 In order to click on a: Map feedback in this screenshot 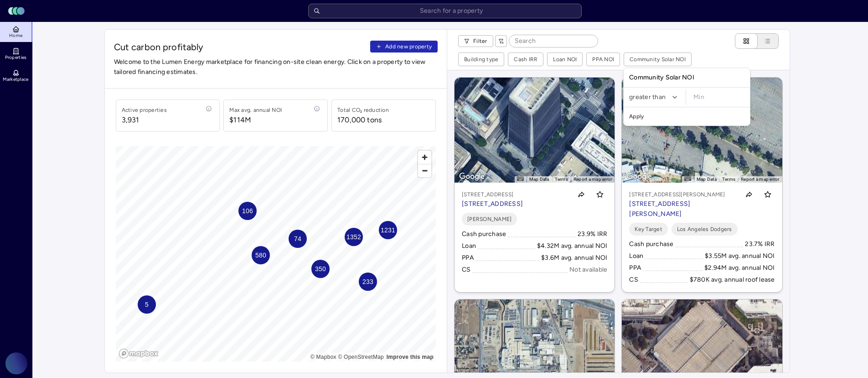, I will do `click(410, 357)`.